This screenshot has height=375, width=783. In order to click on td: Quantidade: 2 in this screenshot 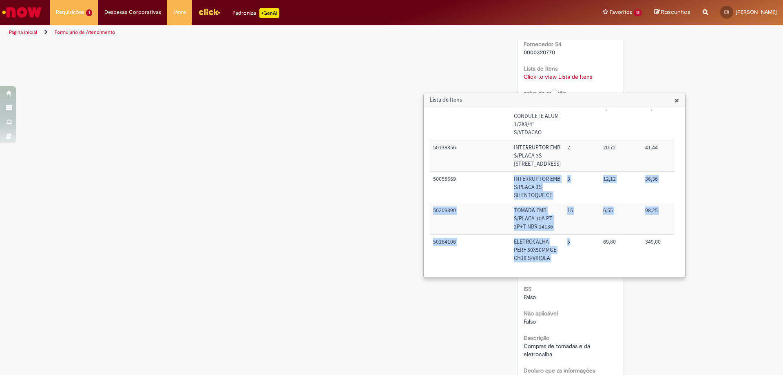, I will do `click(582, 156)`.